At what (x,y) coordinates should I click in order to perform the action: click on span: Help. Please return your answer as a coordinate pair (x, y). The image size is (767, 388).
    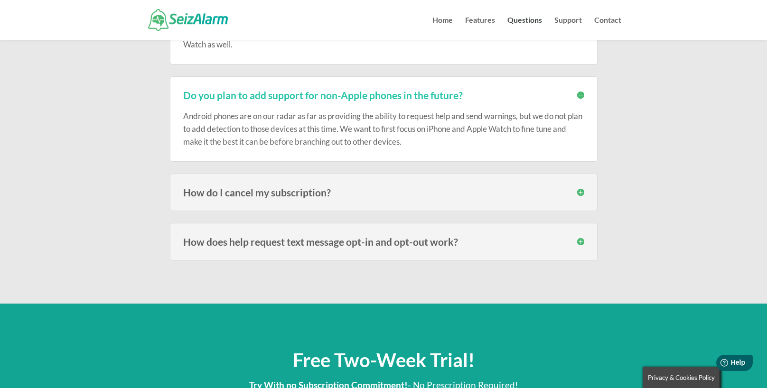
    Looking at the image, I should click on (56, 11).